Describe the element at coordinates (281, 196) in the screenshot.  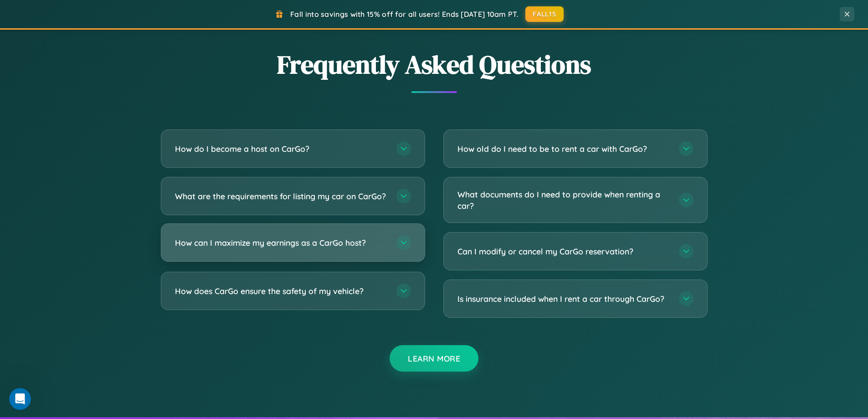
I see `h3: What are the requirements for listing my car on CarGo?` at that location.